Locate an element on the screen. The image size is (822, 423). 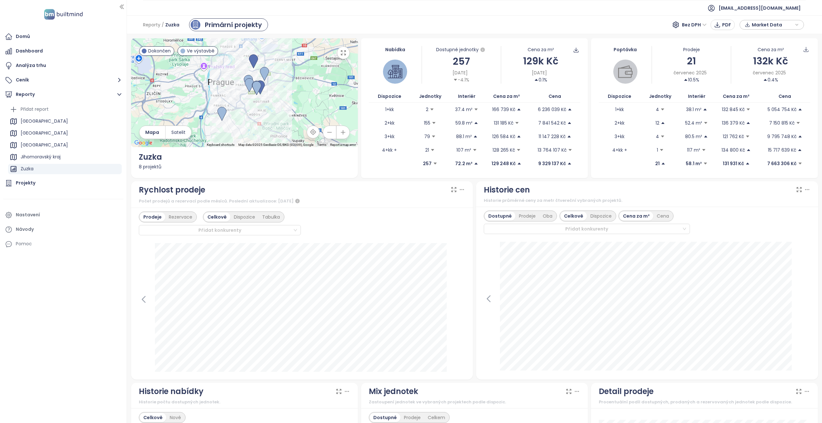
th: Cena is located at coordinates (555, 96).